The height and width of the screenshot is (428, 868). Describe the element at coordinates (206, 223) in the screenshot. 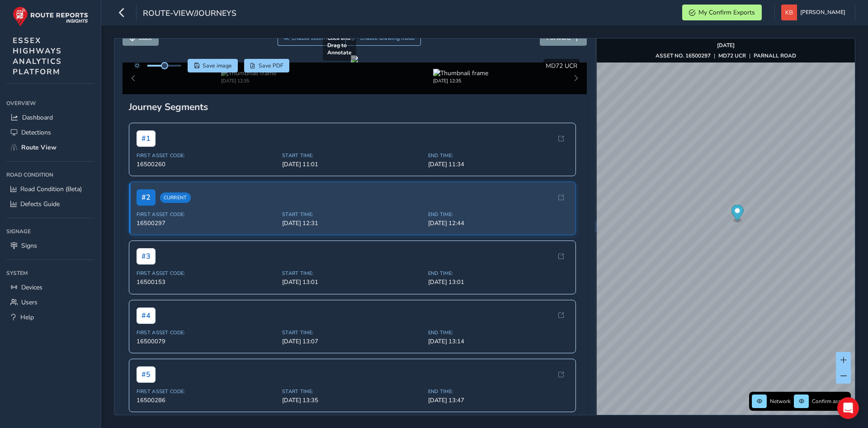

I see `span: 16500297` at that location.